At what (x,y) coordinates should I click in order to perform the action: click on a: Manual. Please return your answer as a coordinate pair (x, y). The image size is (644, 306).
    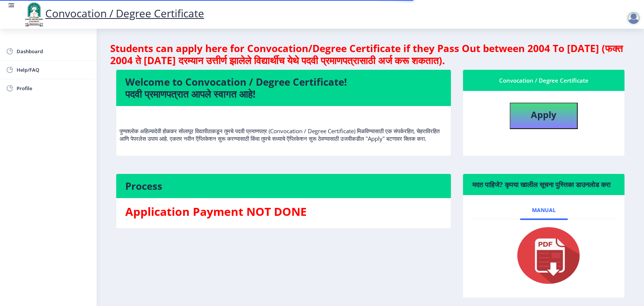
    Looking at the image, I should click on (544, 210).